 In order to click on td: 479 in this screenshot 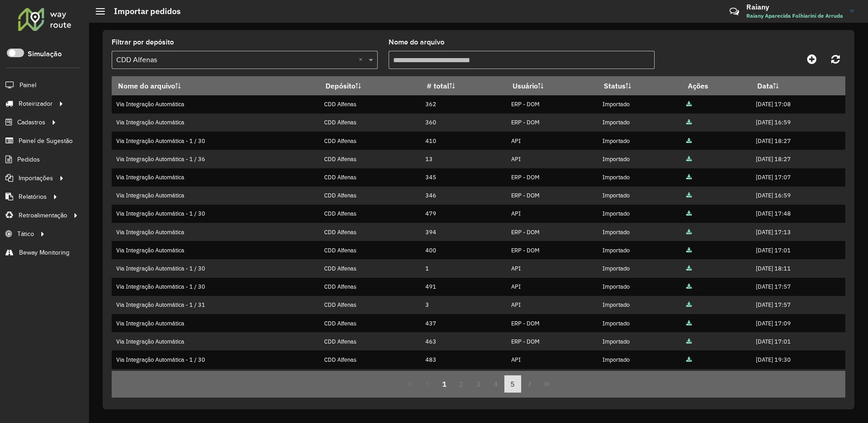, I will do `click(463, 214)`.